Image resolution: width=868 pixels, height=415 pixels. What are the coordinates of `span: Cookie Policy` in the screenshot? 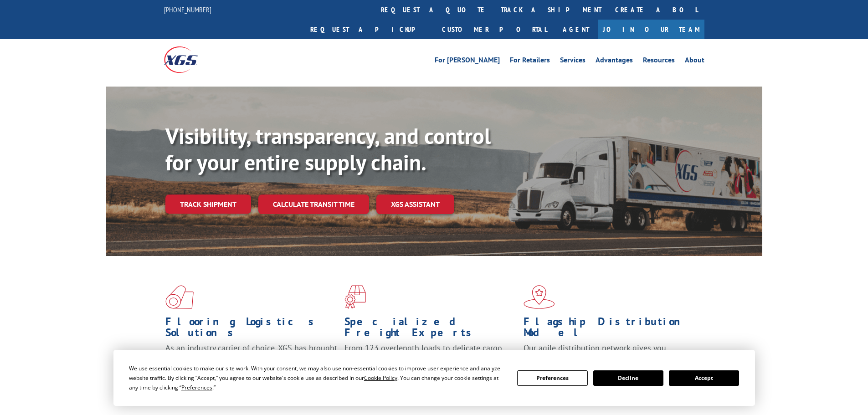 It's located at (381, 378).